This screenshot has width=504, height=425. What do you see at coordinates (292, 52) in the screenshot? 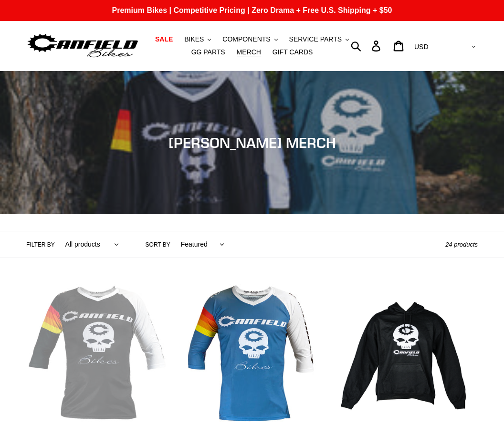
I see `span: GIFT CARDS` at bounding box center [292, 52].